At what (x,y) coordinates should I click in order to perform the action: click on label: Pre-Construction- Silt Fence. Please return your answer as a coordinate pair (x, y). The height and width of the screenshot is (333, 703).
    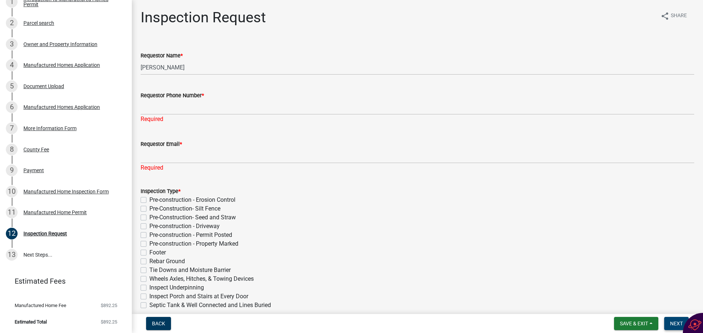
    Looking at the image, I should click on (185, 209).